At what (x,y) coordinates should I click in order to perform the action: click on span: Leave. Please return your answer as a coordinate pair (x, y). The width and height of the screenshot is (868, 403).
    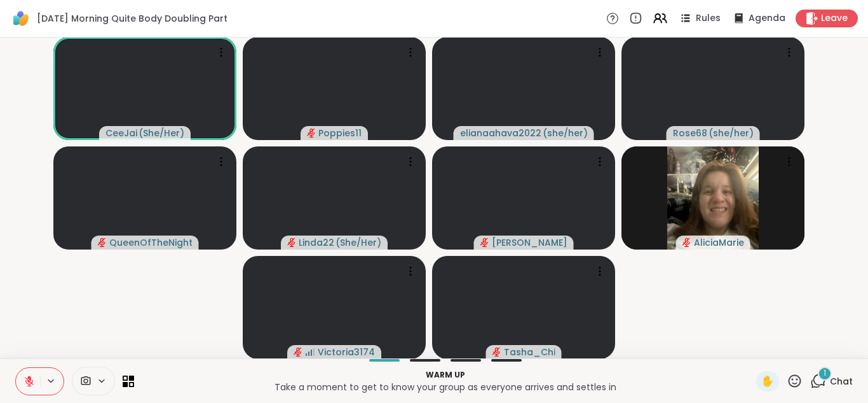
    Looking at the image, I should click on (834, 19).